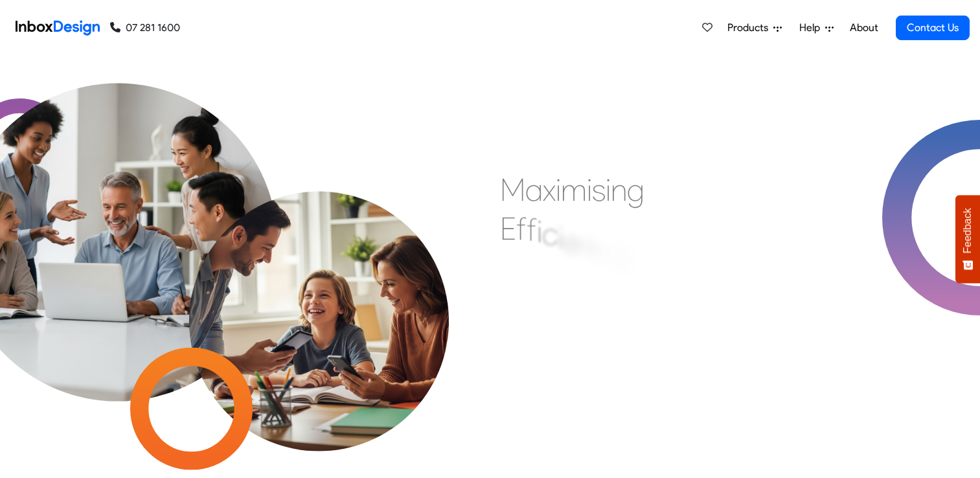 This screenshot has width=980, height=478. What do you see at coordinates (571, 241) in the screenshot?
I see `div: e` at bounding box center [571, 241].